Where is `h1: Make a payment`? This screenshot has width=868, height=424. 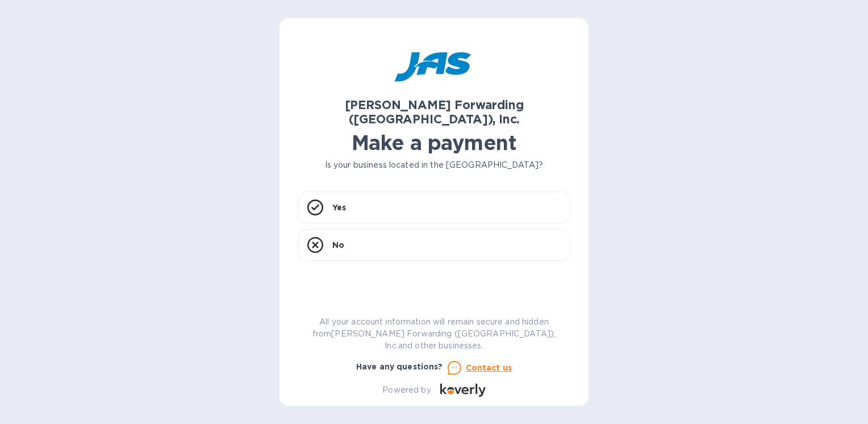 h1: Make a payment is located at coordinates (434, 142).